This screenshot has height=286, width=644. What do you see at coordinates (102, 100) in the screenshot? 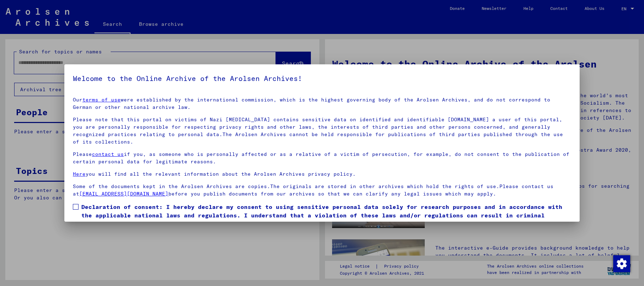
I see `a: terms of use` at bounding box center [102, 100].